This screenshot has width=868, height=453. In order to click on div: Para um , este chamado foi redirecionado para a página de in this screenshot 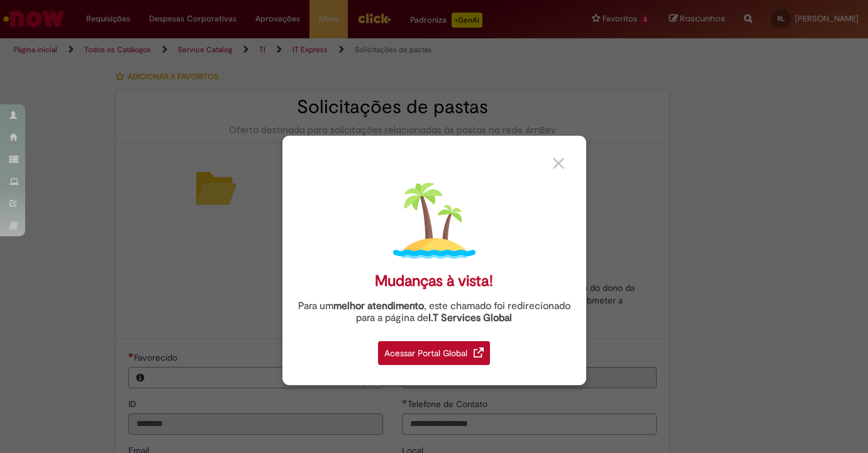, I will do `click(434, 312)`.